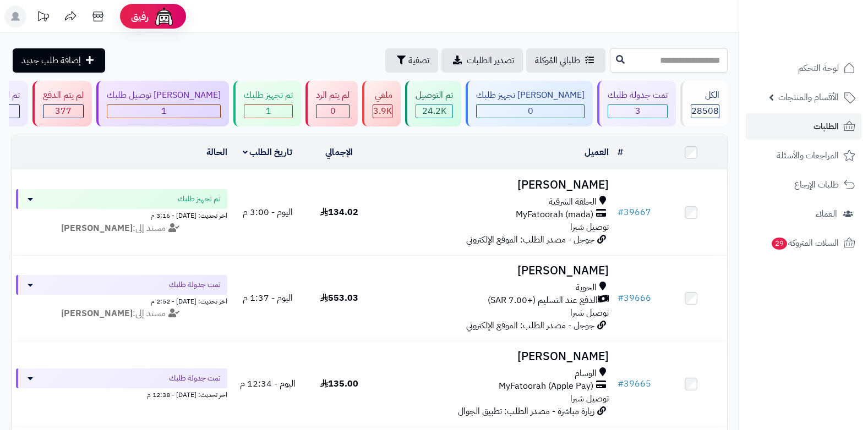 The width and height of the screenshot is (868, 430). What do you see at coordinates (638, 111) in the screenshot?
I see `div: 3` at bounding box center [638, 111].